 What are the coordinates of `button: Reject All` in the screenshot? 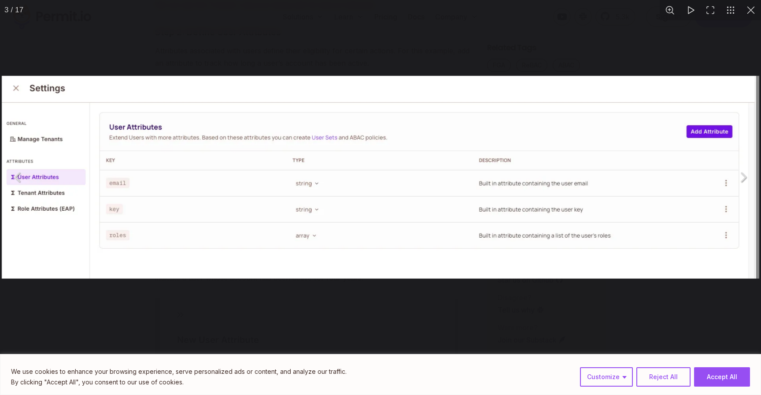 It's located at (663, 376).